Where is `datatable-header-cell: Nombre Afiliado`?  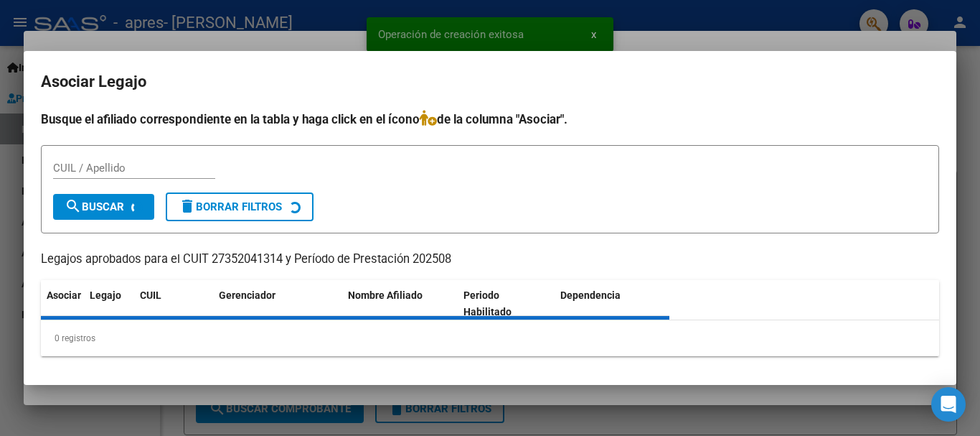 datatable-header-cell: Nombre Afiliado is located at coordinates (400, 304).